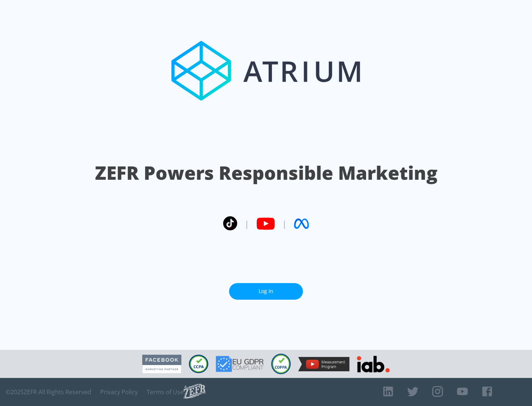  Describe the element at coordinates (266, 291) in the screenshot. I see `a: Log In` at that location.